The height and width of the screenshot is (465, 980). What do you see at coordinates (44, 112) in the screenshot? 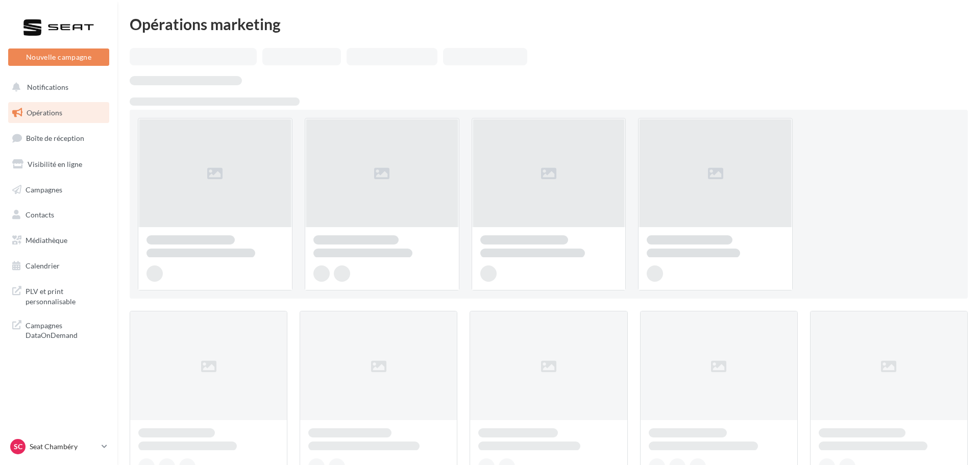
I see `span: Opérations` at bounding box center [44, 112].